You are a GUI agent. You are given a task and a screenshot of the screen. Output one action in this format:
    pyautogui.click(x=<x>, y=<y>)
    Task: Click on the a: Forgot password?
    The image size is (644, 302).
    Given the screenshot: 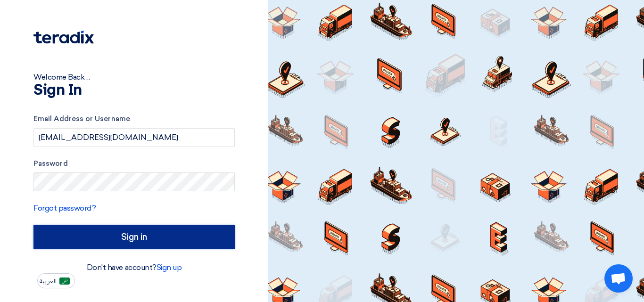 What is the action you would take?
    pyautogui.click(x=64, y=208)
    